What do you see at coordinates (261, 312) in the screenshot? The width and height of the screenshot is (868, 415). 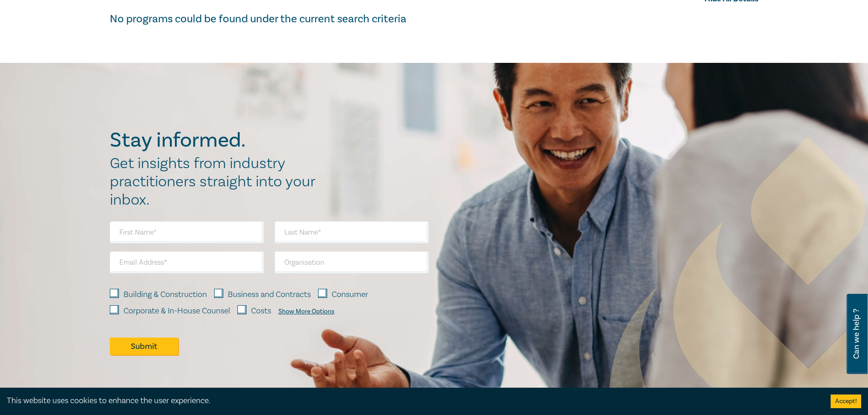 I see `label: Costs` at bounding box center [261, 312].